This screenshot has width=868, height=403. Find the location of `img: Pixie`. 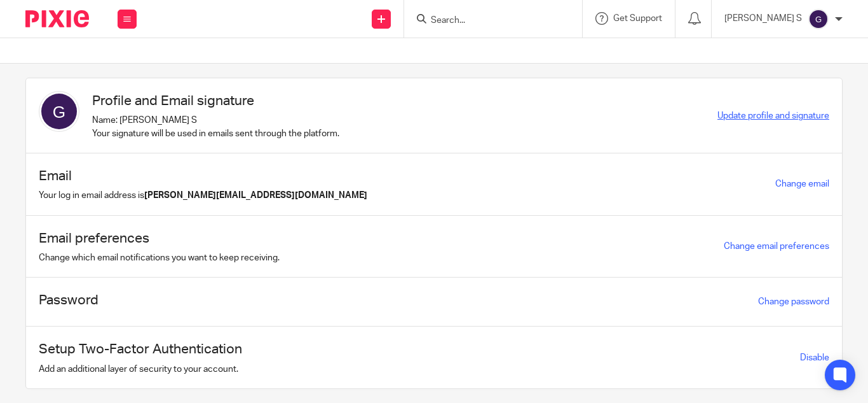

img: Pixie is located at coordinates (58, 18).